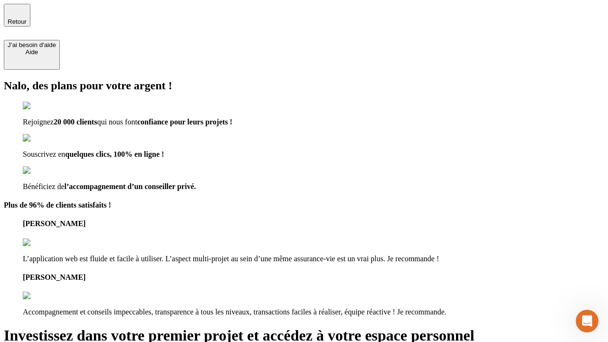 This screenshot has height=342, width=608. What do you see at coordinates (17, 21) in the screenshot?
I see `span: Retour` at bounding box center [17, 21].